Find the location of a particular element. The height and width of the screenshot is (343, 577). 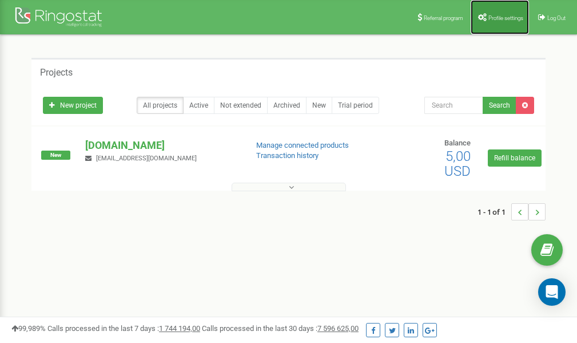

span: Referral program is located at coordinates (443, 18).